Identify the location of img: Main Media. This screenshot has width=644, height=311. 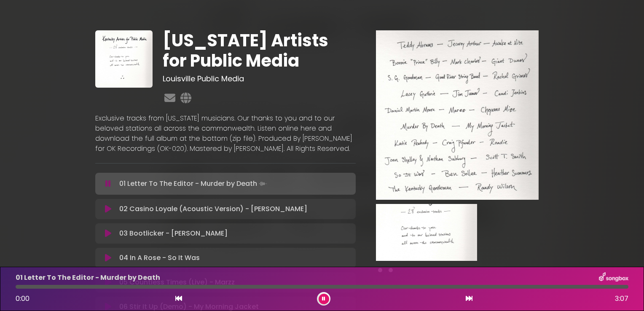
(458, 115).